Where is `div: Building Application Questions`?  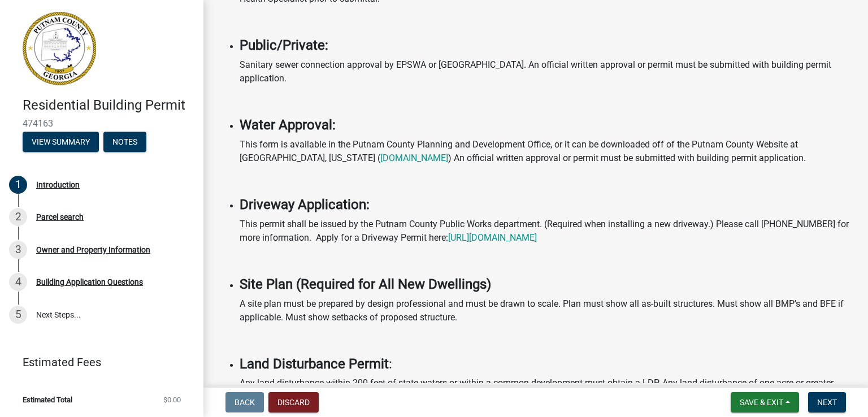 div: Building Application Questions is located at coordinates (89, 282).